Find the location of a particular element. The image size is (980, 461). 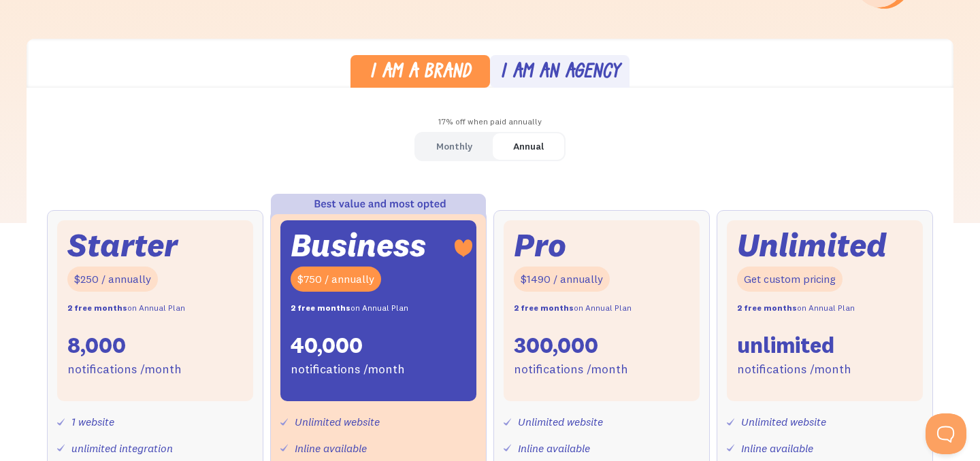

div: 300,000 is located at coordinates (556, 345).